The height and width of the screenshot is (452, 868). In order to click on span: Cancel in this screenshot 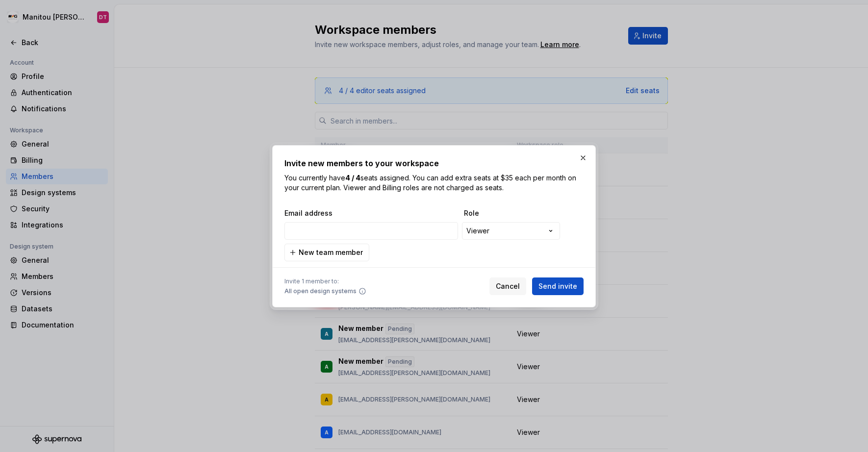, I will do `click(507, 286)`.